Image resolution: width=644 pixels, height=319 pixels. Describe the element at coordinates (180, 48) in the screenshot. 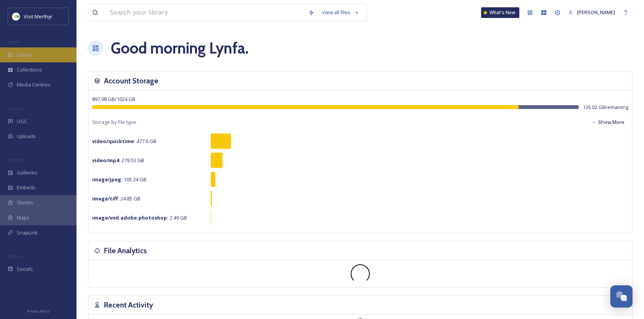

I see `h1: Good morning Lynfa .` at that location.